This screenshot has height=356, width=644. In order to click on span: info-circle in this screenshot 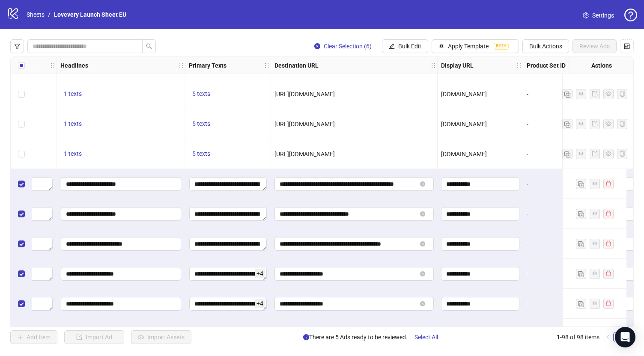, I will do `click(306, 337)`.